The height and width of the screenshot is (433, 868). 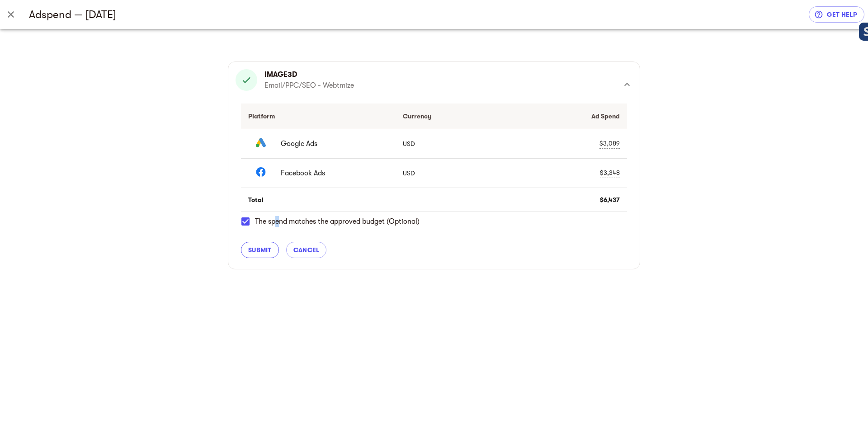 What do you see at coordinates (610, 172) in the screenshot?
I see `div: $3,348` at bounding box center [610, 172].